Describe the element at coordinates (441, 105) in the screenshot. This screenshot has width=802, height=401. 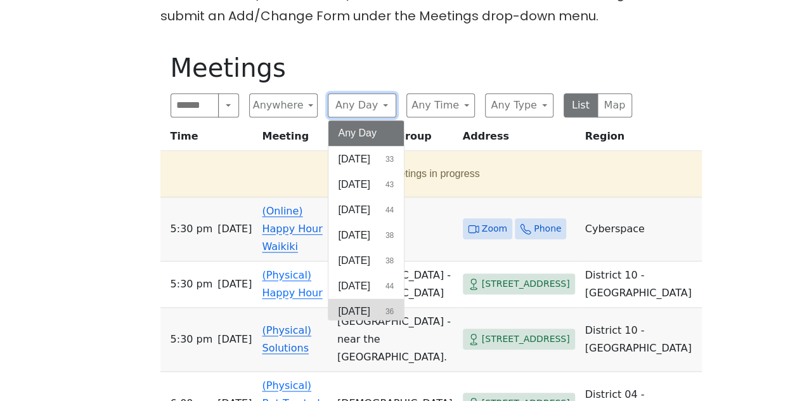
I see `button: Any Time` at that location.